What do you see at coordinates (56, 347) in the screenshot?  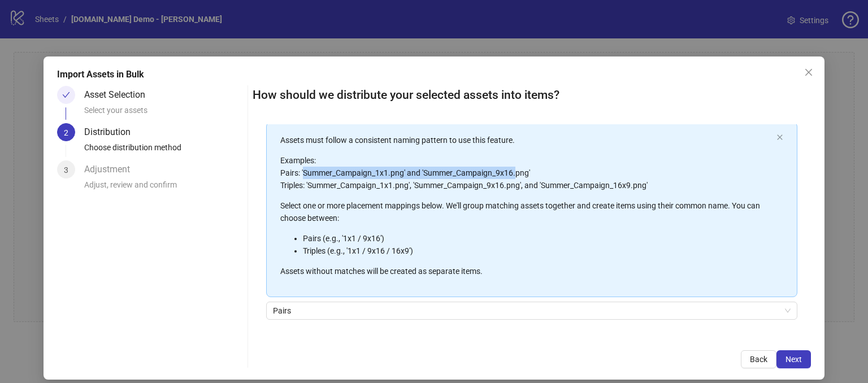 I see `span: Home` at bounding box center [56, 347].